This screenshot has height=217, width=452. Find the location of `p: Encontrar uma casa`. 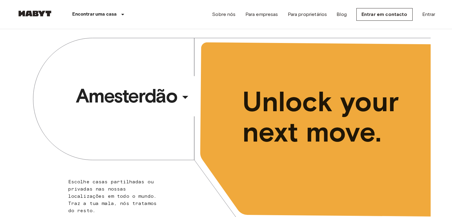

p: Encontrar uma casa is located at coordinates (95, 14).